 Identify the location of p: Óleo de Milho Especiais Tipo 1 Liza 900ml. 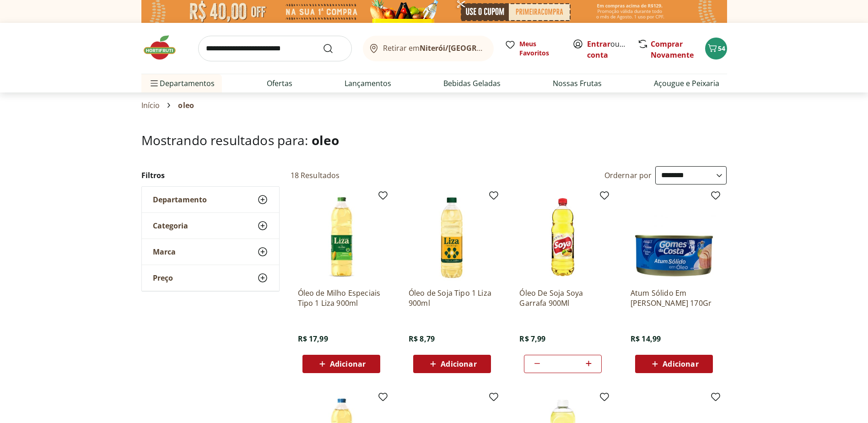
(342, 298).